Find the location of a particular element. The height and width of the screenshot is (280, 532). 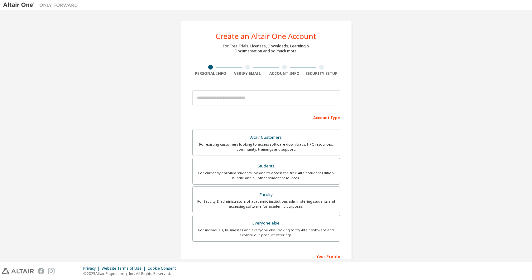

div: Cookie Consent is located at coordinates (163, 268).